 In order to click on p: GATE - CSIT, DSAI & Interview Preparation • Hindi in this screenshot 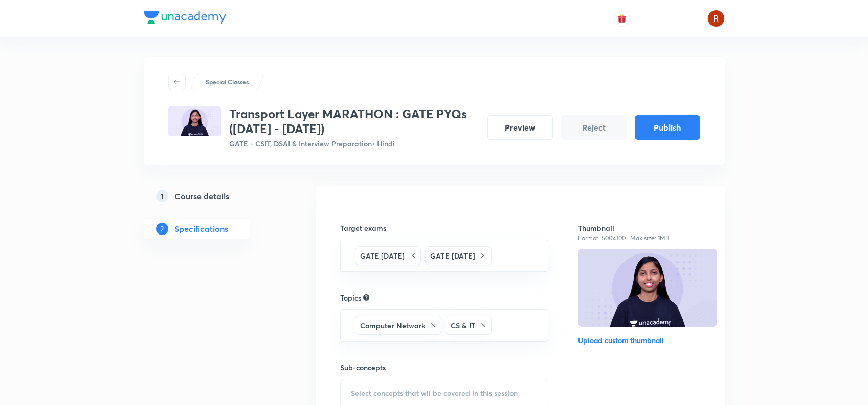, I will do `click(354, 143)`.